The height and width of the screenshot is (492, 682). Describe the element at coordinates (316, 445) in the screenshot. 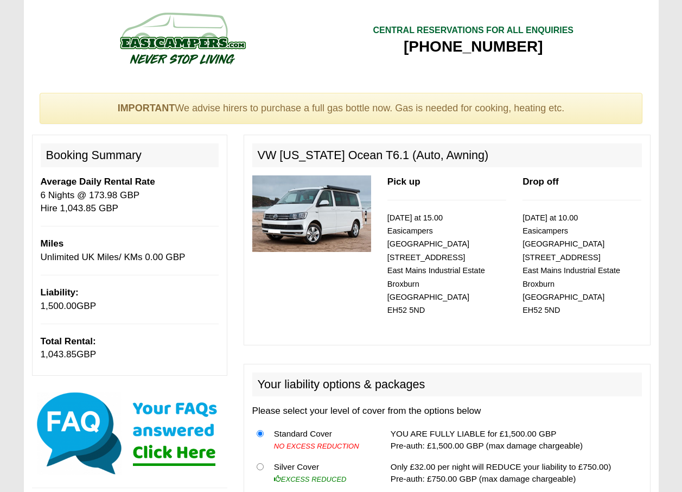

I see `i: NO EXCESS REDUCTION` at that location.